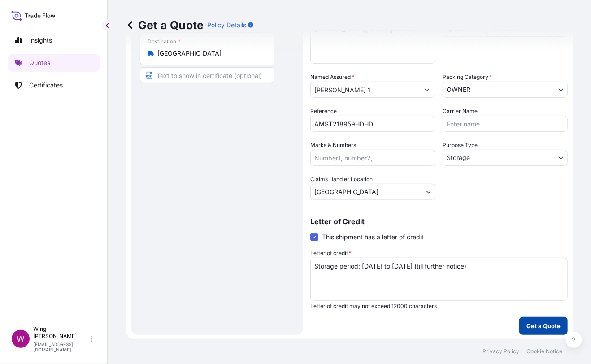 The width and height of the screenshot is (591, 364). Describe the element at coordinates (46, 85) in the screenshot. I see `p: Certificates` at that location.